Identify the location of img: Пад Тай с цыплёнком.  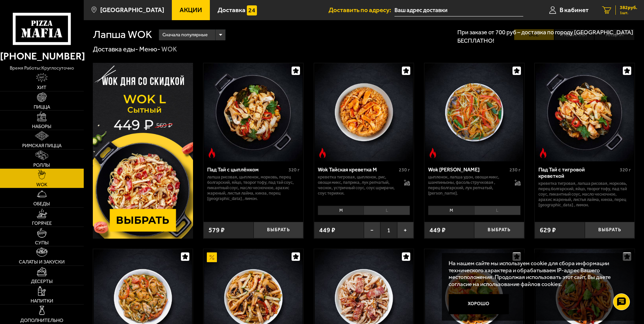
(253, 113).